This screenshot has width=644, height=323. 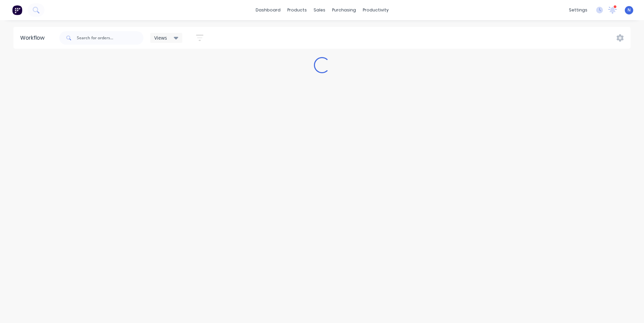 What do you see at coordinates (297, 10) in the screenshot?
I see `div: products` at bounding box center [297, 10].